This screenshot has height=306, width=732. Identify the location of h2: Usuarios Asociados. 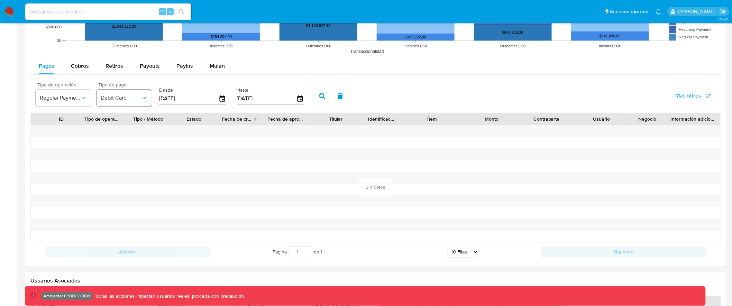
(376, 281).